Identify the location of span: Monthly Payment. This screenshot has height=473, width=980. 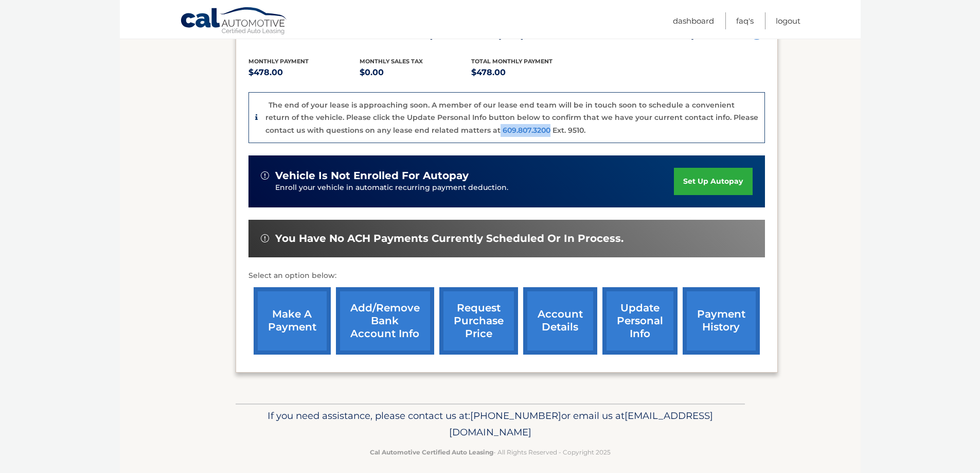
(279, 61).